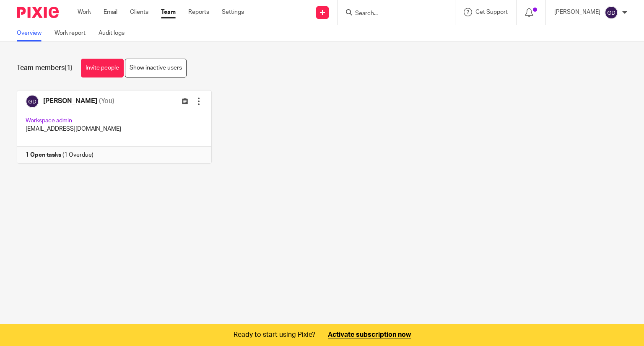 The image size is (644, 346). I want to click on a: Reports, so click(199, 12).